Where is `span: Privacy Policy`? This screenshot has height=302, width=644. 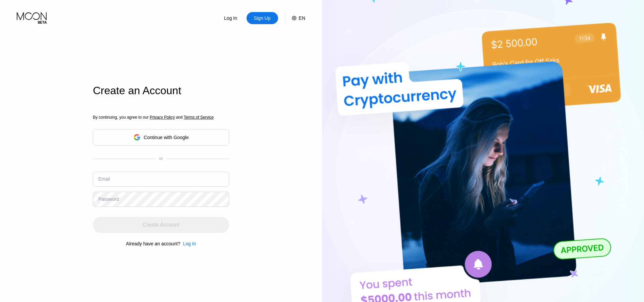
span: Privacy Policy is located at coordinates (162, 117).